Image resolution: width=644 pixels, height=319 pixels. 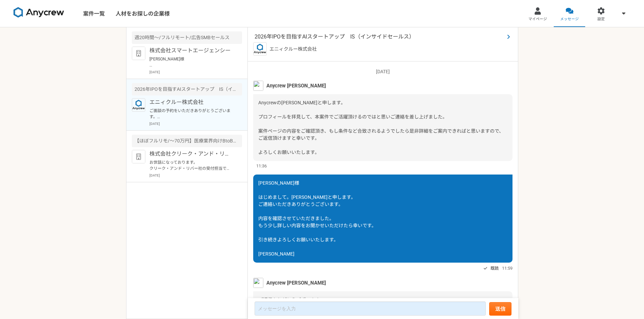 I want to click on button: 送信, so click(x=501, y=309).